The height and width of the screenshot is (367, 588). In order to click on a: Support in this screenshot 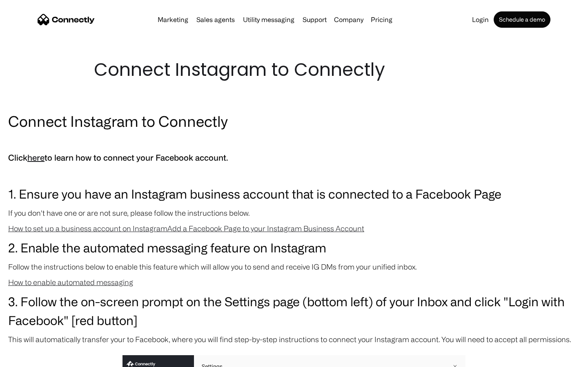, I will do `click(314, 20)`.